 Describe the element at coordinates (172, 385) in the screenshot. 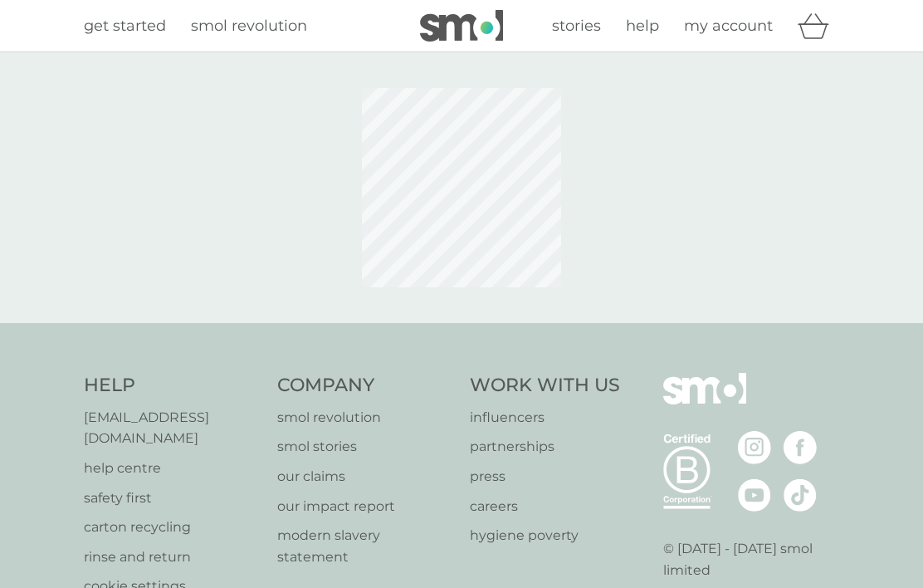

I see `h4: Help` at that location.